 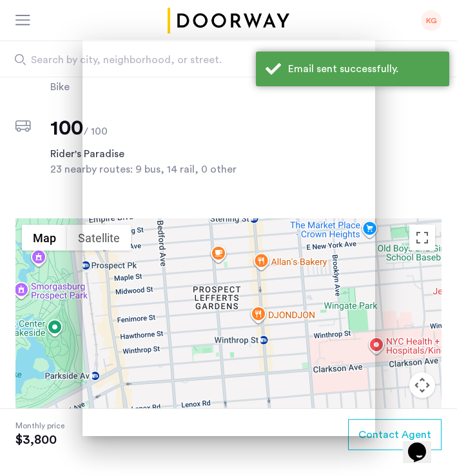 I want to click on span: Contact Agent, so click(x=394, y=435).